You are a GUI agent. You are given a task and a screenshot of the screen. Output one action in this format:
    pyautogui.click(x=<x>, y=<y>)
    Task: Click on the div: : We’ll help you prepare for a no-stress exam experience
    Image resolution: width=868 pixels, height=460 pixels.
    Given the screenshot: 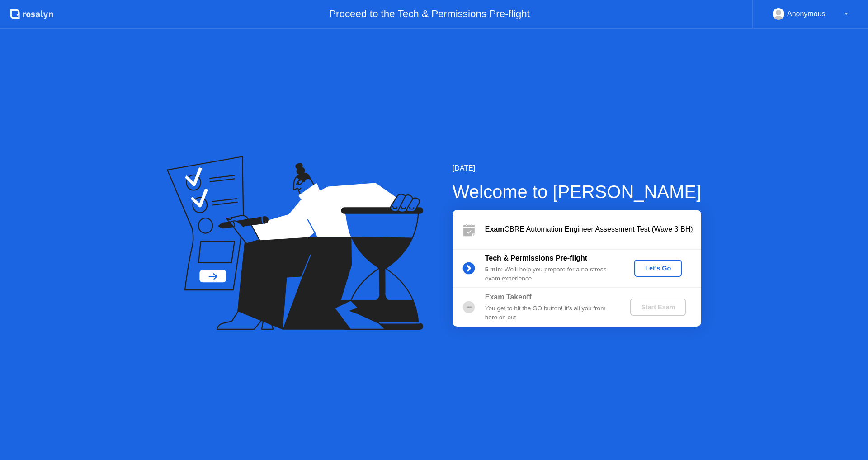 What is the action you would take?
    pyautogui.click(x=550, y=273)
    